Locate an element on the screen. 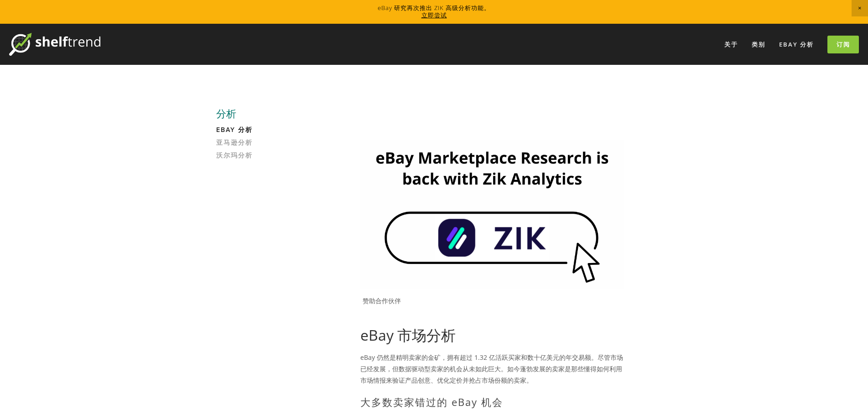  font: 立即尝试 is located at coordinates (434, 15).